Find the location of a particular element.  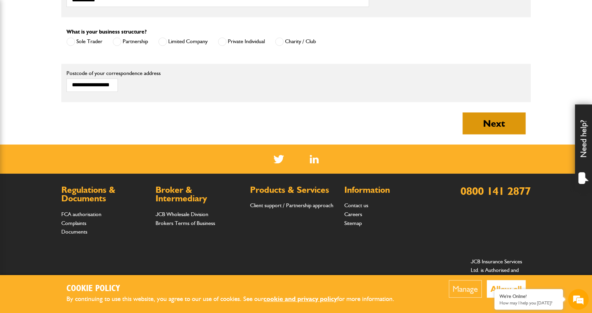

h2: Information is located at coordinates (388, 190).